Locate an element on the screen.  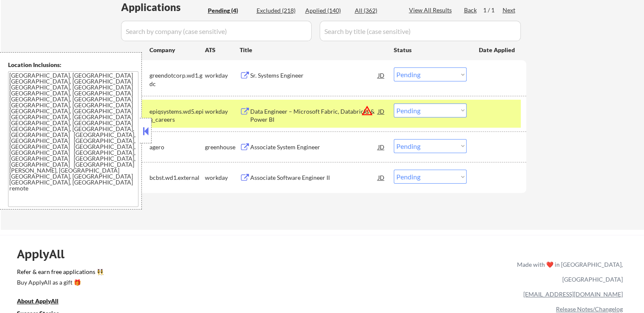
a: Refer & earn free applications 👯‍♀️ is located at coordinates (178, 273).